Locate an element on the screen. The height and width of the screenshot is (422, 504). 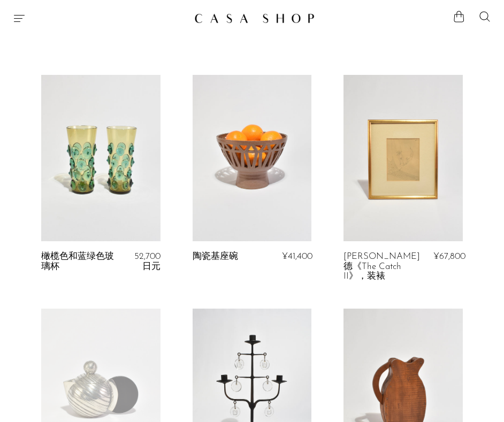
a: 橄榄色和蓝绿色玻璃杯 is located at coordinates (80, 261).